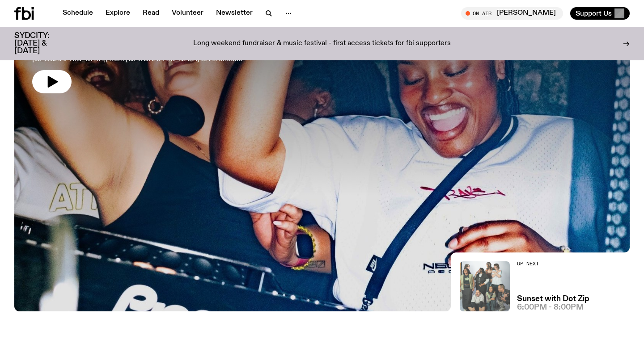 Image resolution: width=644 pixels, height=352 pixels. What do you see at coordinates (118, 13) in the screenshot?
I see `a: Explore` at bounding box center [118, 13].